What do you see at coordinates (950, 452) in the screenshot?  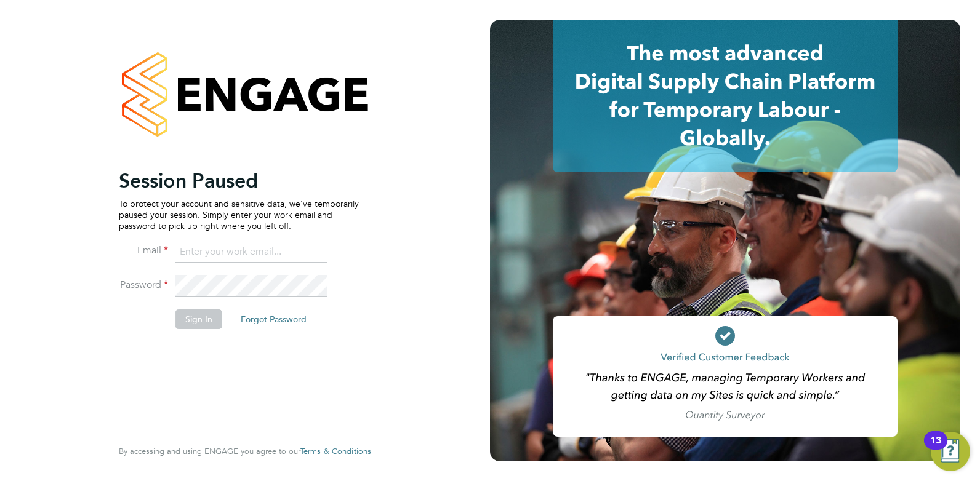 I see `button: Open Resource Center, 13 new notifications` at bounding box center [950, 452].